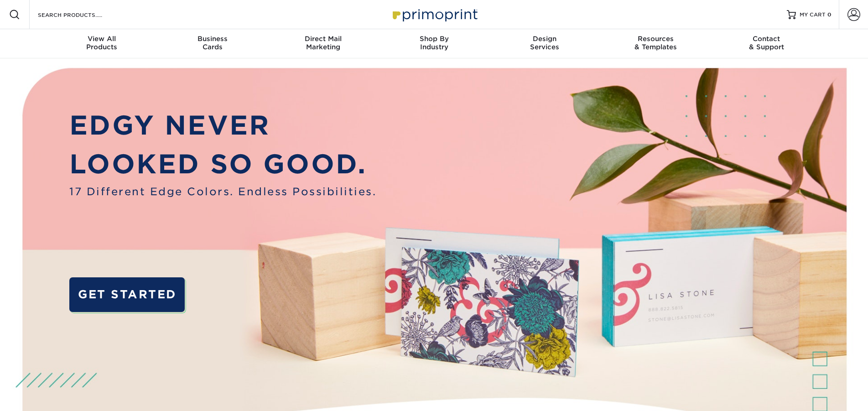  What do you see at coordinates (102, 39) in the screenshot?
I see `span: View All` at bounding box center [102, 39].